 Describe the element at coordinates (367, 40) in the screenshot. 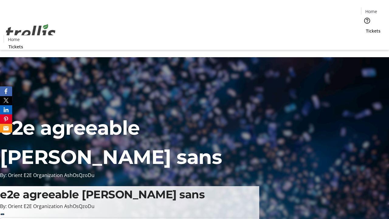

I see `button: Cart` at that location.